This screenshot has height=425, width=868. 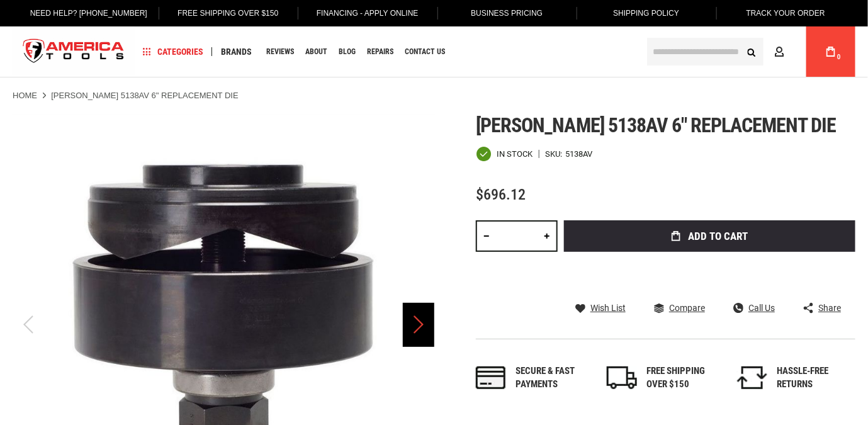 What do you see at coordinates (491, 378) in the screenshot?
I see `img: payments` at bounding box center [491, 378].